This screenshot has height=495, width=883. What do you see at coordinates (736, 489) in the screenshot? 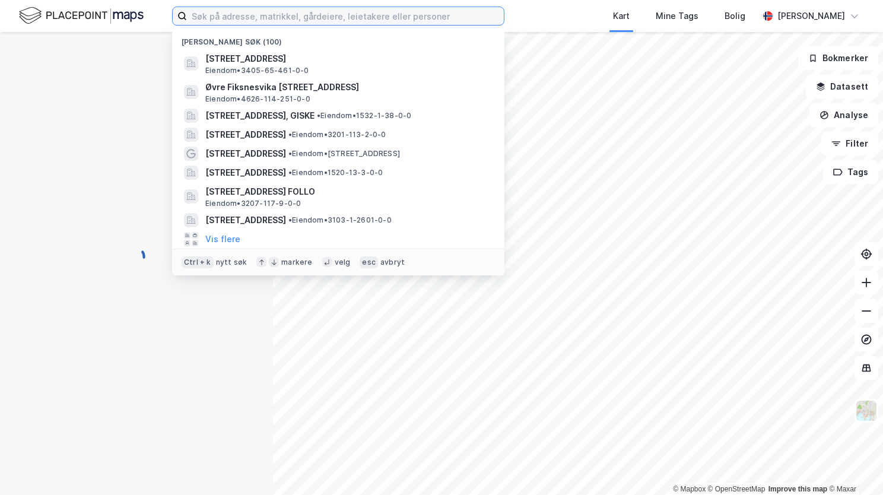
I see `a: OpenStreetMap` at bounding box center [736, 489].